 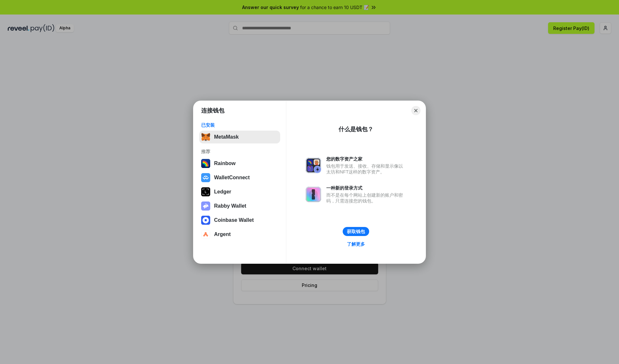 I want to click on button: Argent, so click(x=239, y=235).